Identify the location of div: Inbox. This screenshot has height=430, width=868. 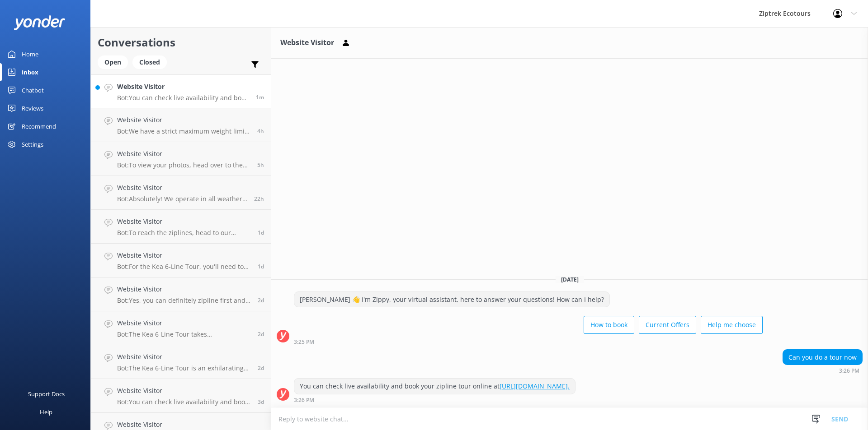
(30, 72).